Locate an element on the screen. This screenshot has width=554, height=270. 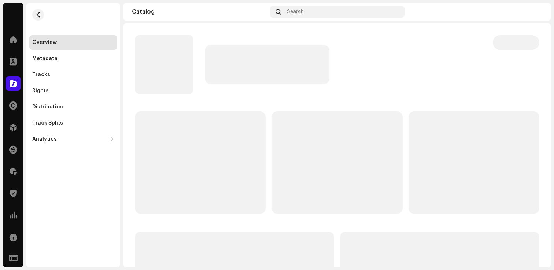
div: Distribution is located at coordinates (48, 107).